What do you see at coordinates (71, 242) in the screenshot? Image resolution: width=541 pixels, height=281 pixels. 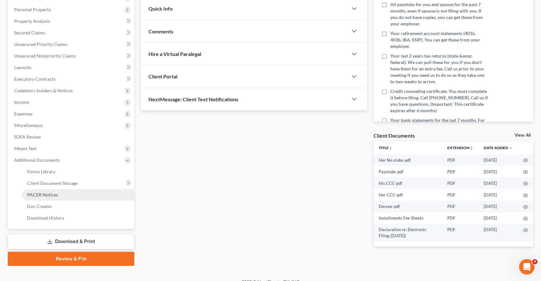 I see `a: Download & Print` at bounding box center [71, 242].